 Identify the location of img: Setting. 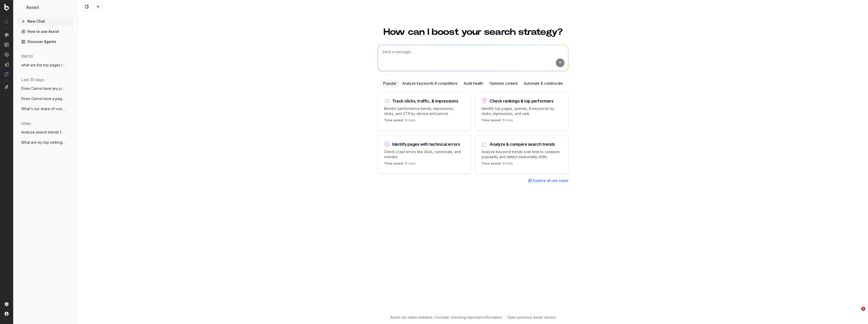
(7, 304).